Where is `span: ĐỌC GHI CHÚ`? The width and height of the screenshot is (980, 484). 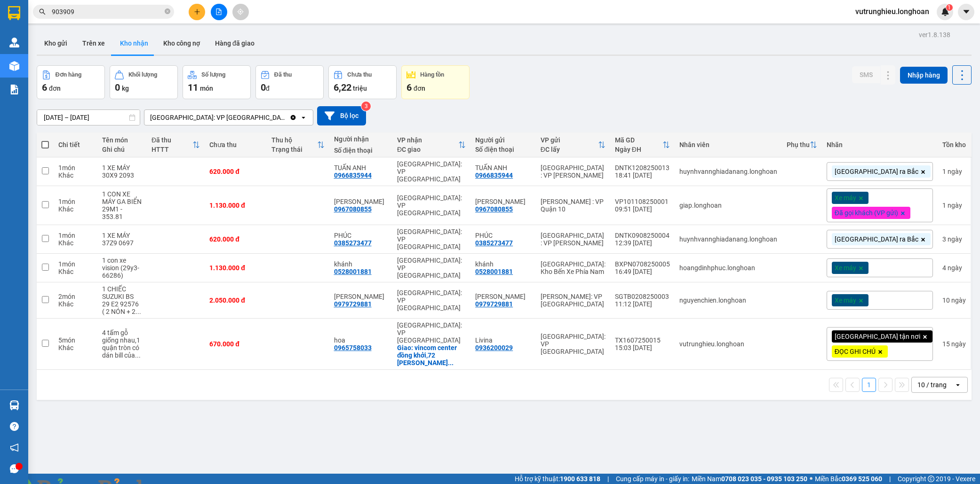 span: ĐỌC GHI CHÚ is located at coordinates (855, 352).